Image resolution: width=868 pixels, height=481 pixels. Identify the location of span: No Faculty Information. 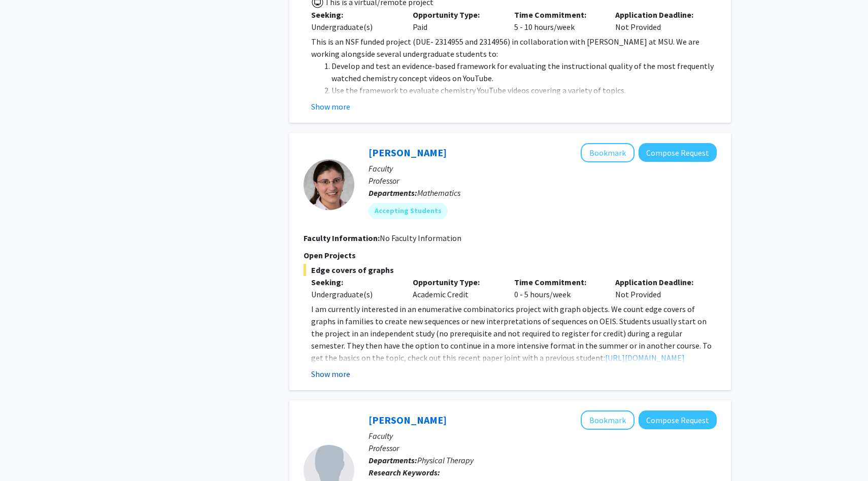
(420, 238).